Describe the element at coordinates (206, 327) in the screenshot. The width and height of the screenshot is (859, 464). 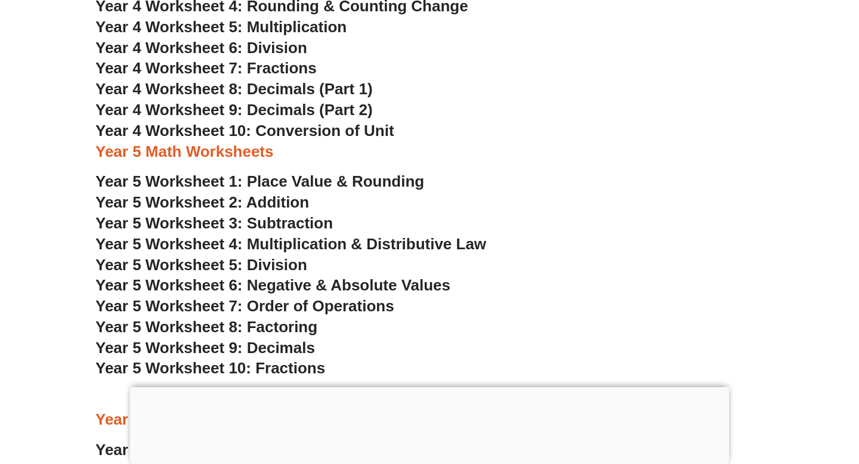
I see `a: Year 5 Worksheet 8: Factoring` at that location.